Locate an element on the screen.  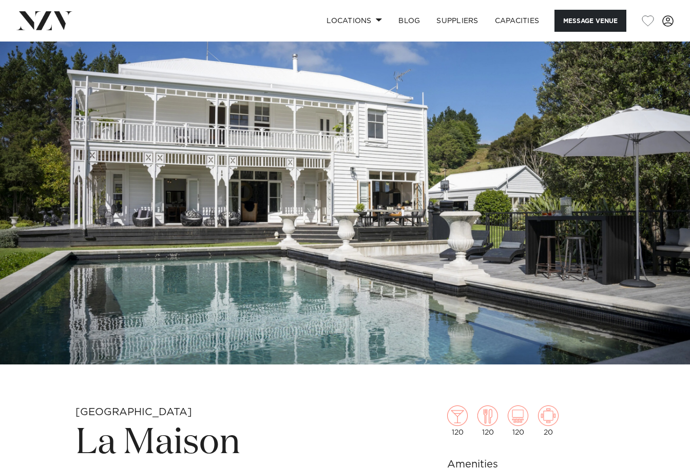
a: SUPPLIERS is located at coordinates (457, 21).